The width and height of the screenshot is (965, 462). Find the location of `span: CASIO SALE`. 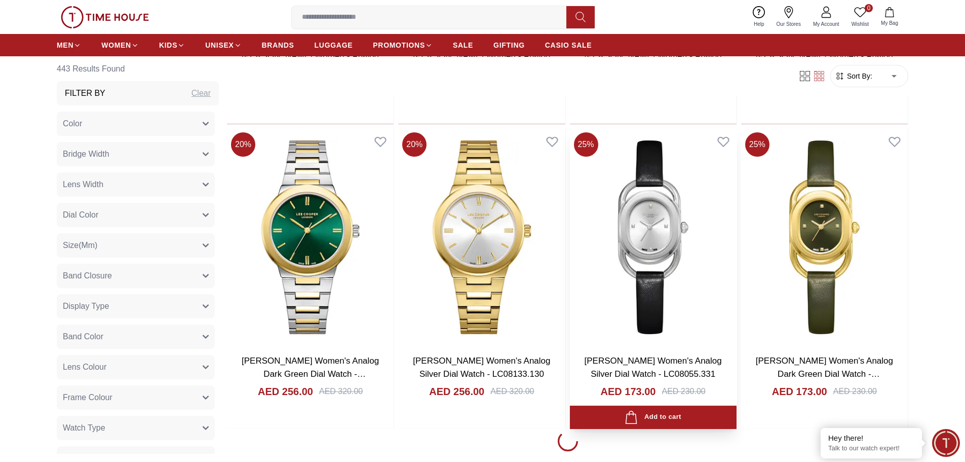

span: CASIO SALE is located at coordinates (569, 45).